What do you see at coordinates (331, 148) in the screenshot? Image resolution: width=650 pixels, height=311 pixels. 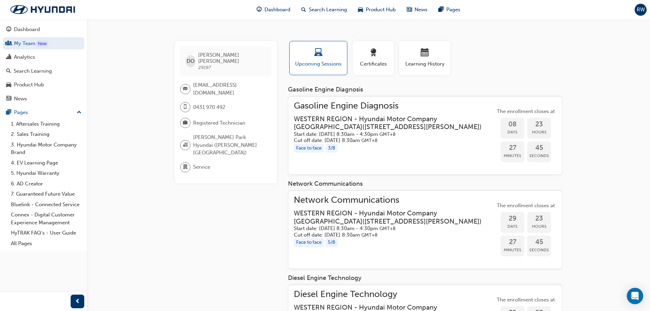 I see `div: 3 / 8` at bounding box center [331, 148].